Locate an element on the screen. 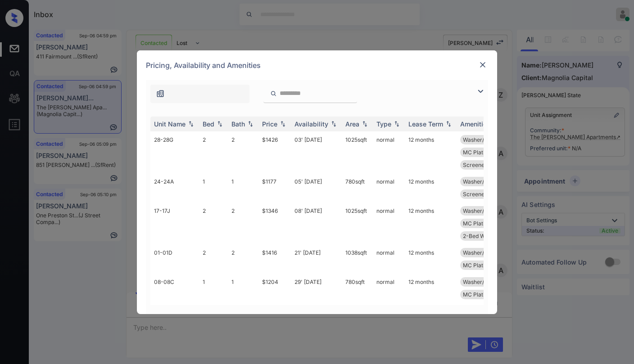 The image size is (634, 364). div: Unit Name is located at coordinates (170, 124).